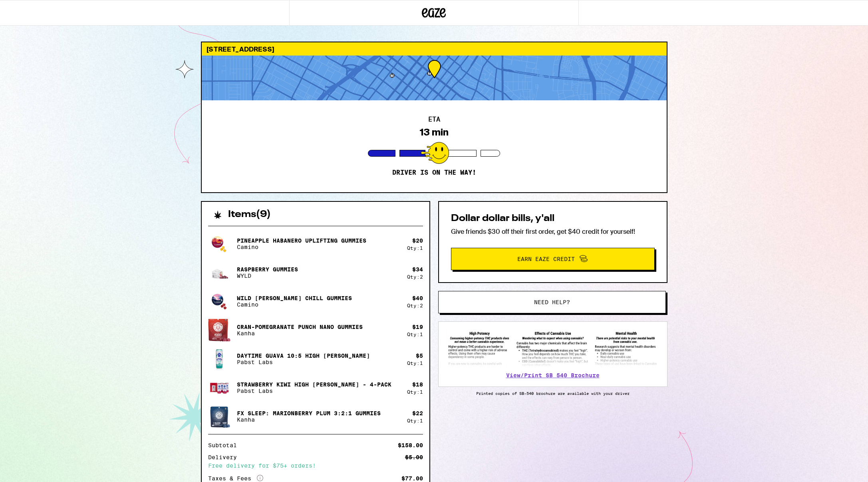 Image resolution: width=868 pixels, height=482 pixels. Describe the element at coordinates (552, 302) in the screenshot. I see `span: Need help?` at that location.